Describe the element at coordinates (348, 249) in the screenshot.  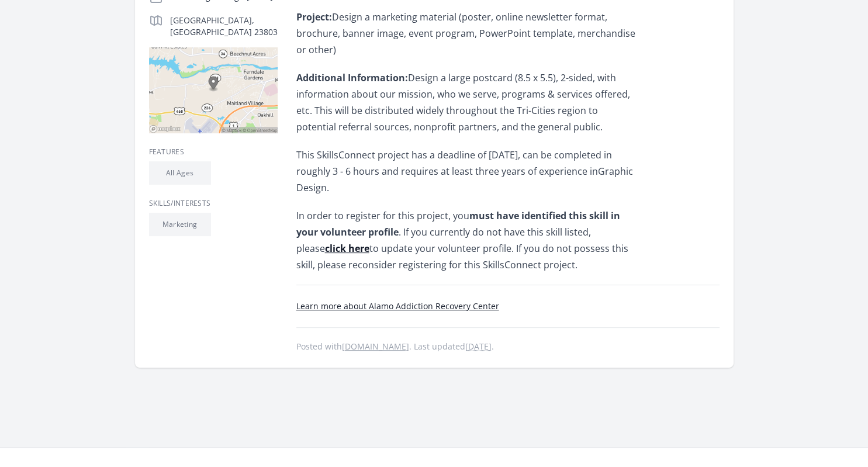
I see `b: click here` at that location.